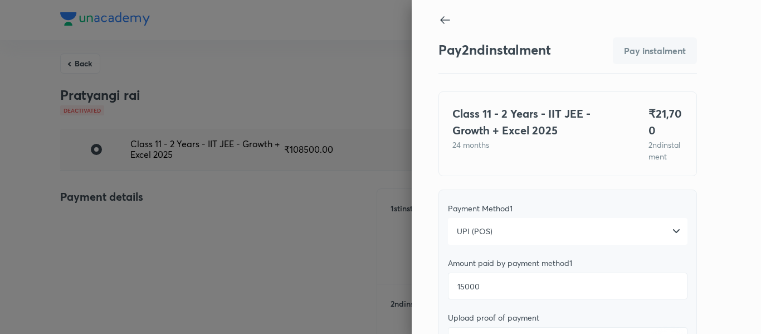 The width and height of the screenshot is (761, 334). I want to click on div: Total amount is not matching instalment amount, so click(654, 51).